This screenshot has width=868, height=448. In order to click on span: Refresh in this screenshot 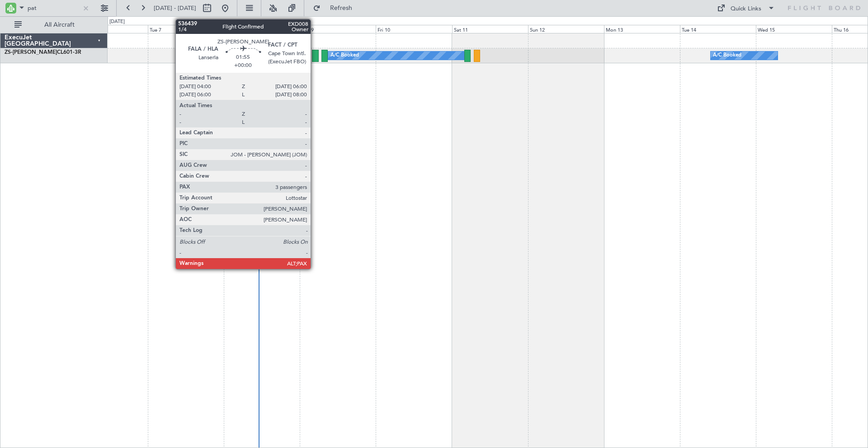, I will do `click(341, 8)`.